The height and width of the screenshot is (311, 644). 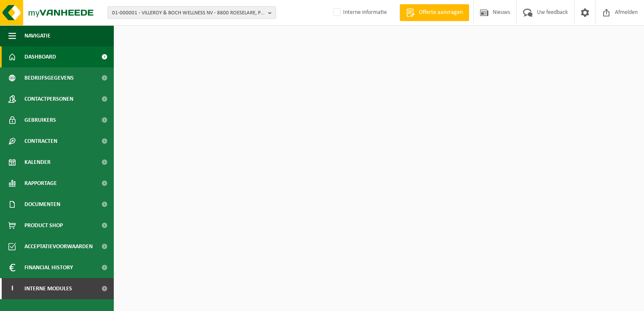 I want to click on span: Navigatie, so click(x=38, y=36).